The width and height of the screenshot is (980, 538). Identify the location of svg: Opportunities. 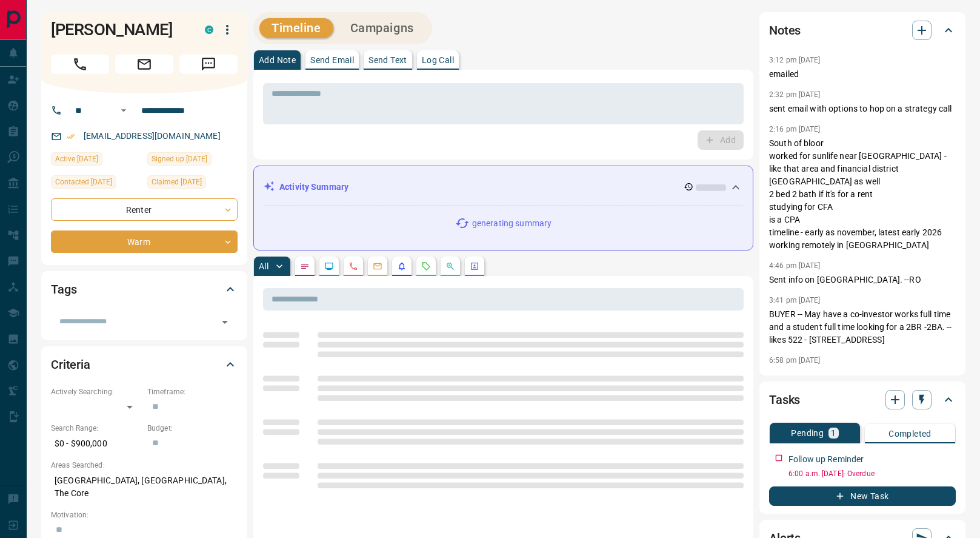
(451, 266).